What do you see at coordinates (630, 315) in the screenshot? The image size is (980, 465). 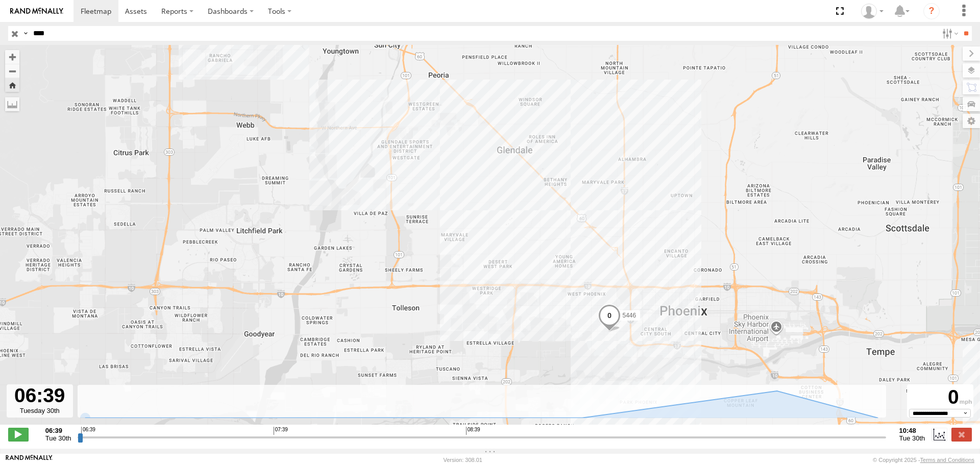 I see `span: 5446` at bounding box center [630, 315].